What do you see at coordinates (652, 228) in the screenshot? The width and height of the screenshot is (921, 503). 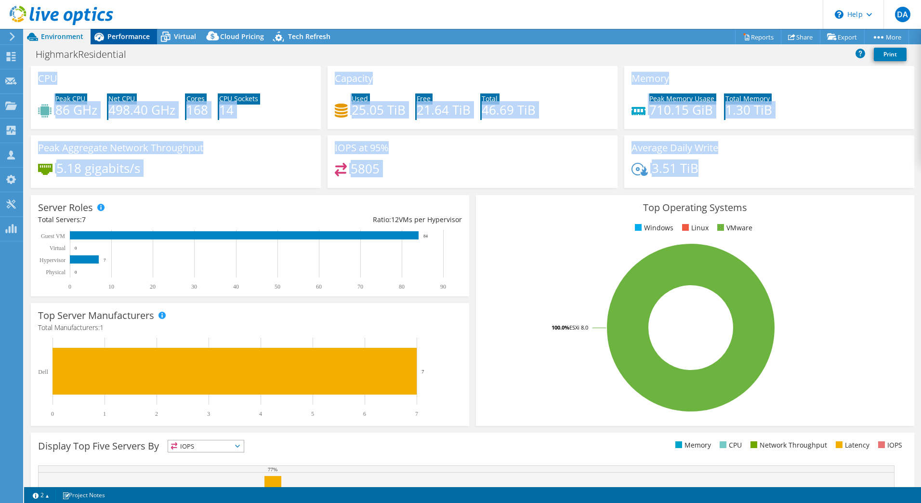 I see `li: Windows` at bounding box center [652, 228].